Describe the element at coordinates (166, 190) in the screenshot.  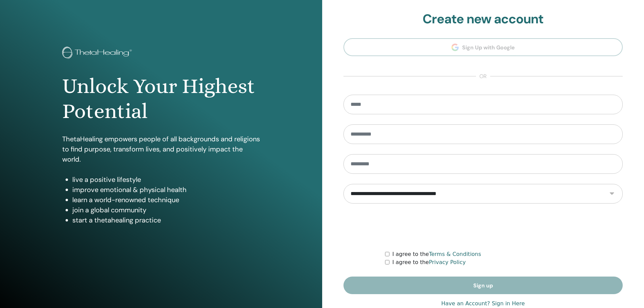
I see `li: improve emotional & physical health` at that location.